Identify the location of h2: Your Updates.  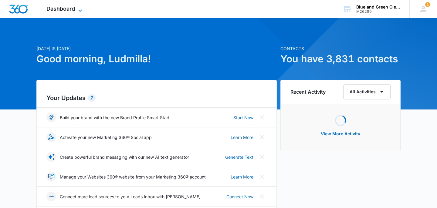
(157, 98).